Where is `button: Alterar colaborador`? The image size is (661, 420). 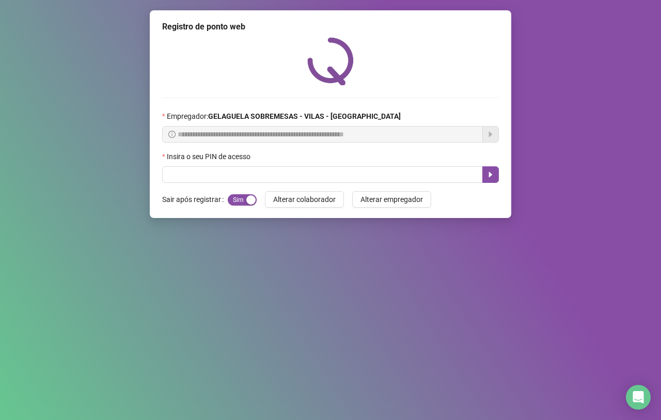
button: Alterar colaborador is located at coordinates (304, 199).